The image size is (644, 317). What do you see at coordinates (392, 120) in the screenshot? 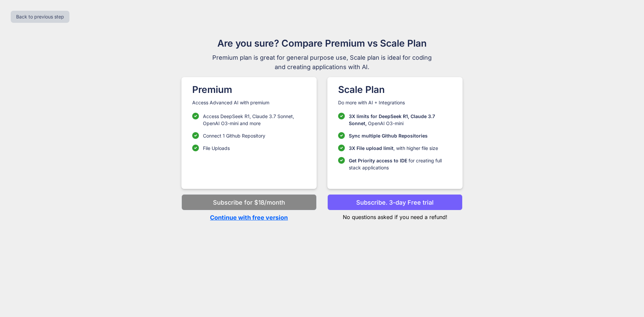
I see `span: 3X limits for DeepSeek R1, Claude 3.7 Sonnet,` at bounding box center [392, 120].